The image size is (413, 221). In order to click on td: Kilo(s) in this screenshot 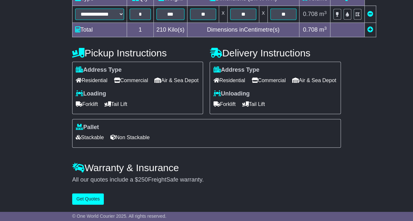, I will do `click(170, 30)`.